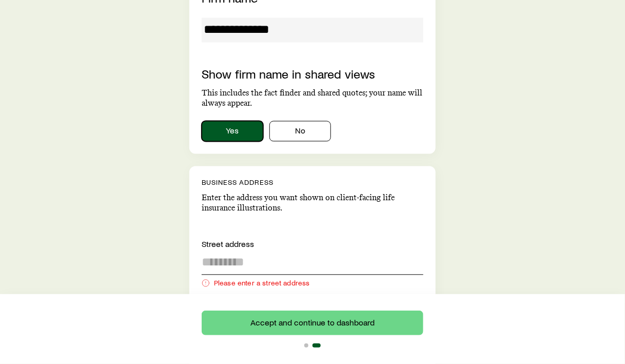  I want to click on div: Please enter a street address, so click(312, 283).